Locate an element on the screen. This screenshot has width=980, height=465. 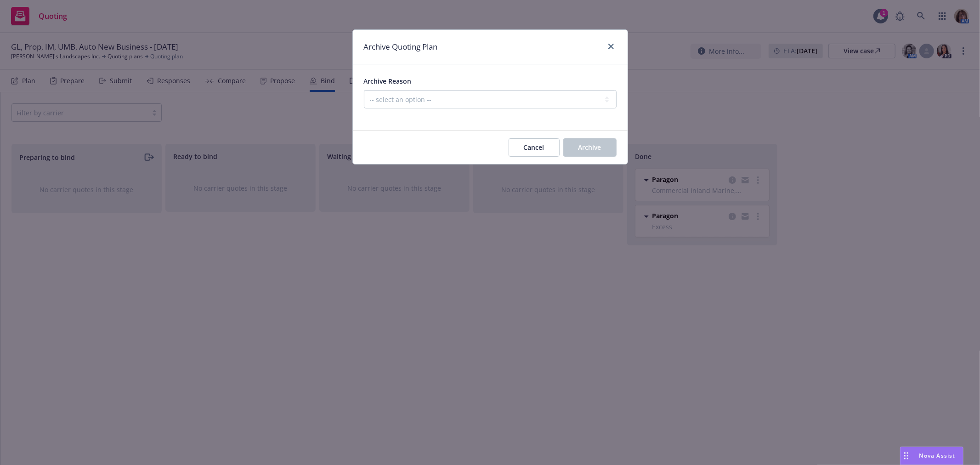
span: Nova Assist is located at coordinates (937, 455).